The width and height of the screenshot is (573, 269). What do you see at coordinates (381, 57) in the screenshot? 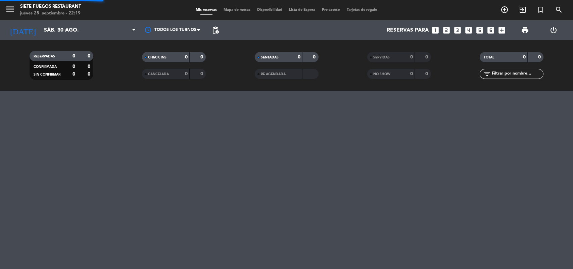
I see `span: SERVIDAS` at bounding box center [381, 57].